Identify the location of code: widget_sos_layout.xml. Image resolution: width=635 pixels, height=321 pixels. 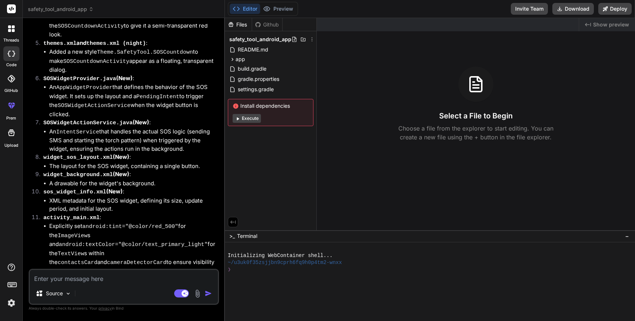
(78, 157).